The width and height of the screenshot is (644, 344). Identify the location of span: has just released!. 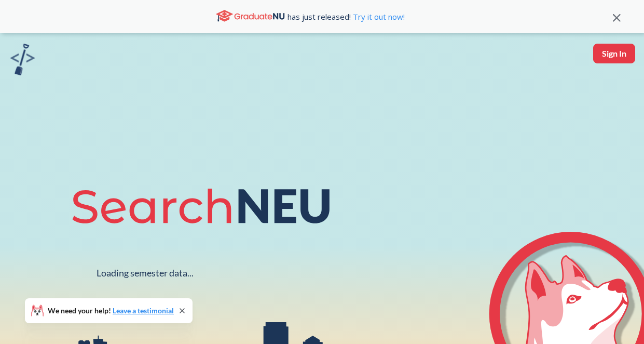
(346, 17).